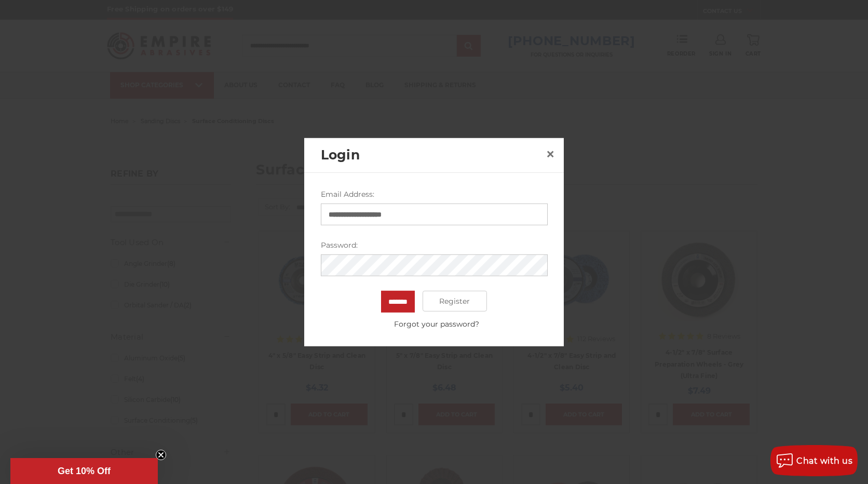 The height and width of the screenshot is (484, 868). I want to click on div: Get 10% OffClose teaser, so click(84, 470).